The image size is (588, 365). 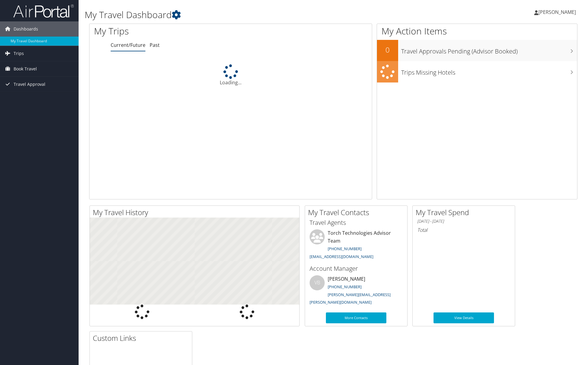 What do you see at coordinates (230, 76) in the screenshot?
I see `div: Loading...` at bounding box center [230, 76].